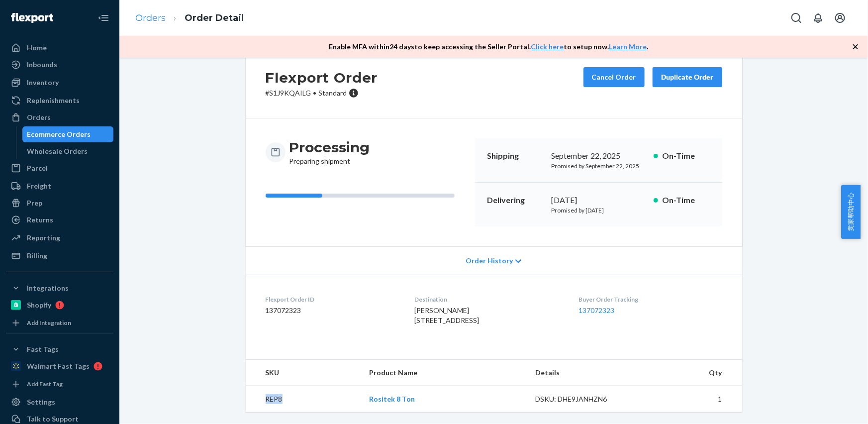  I want to click on div: Walmart Fast Tags, so click(58, 366).